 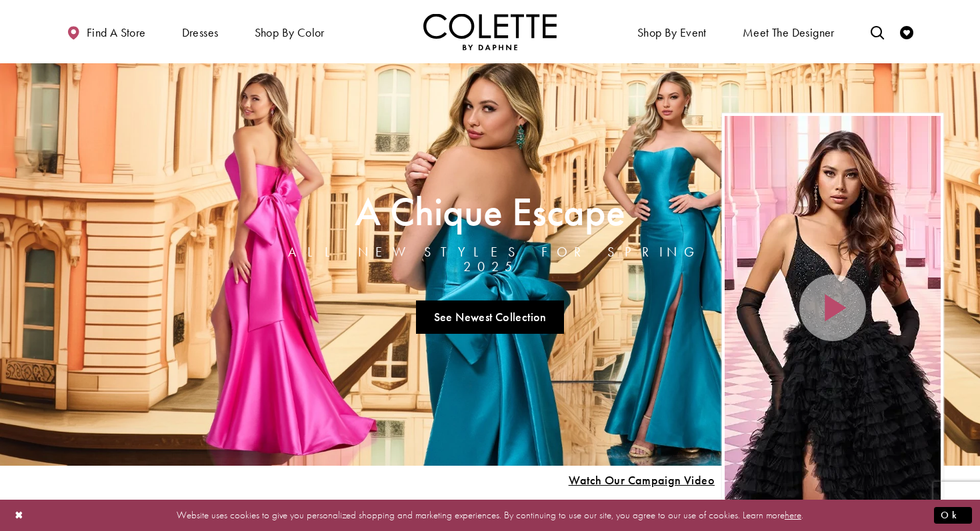 I want to click on span: Play Slide #15 Video, so click(x=641, y=480).